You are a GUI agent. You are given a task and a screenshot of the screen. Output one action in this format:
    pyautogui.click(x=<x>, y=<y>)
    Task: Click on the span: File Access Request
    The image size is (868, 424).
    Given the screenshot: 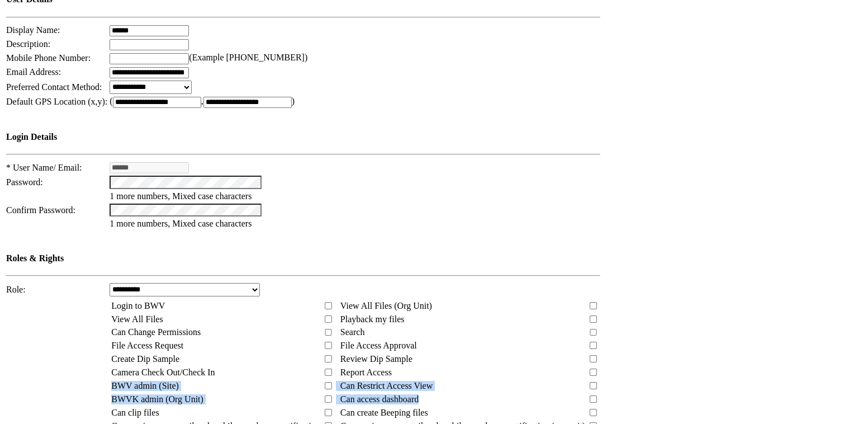 What is the action you would take?
    pyautogui.click(x=147, y=345)
    